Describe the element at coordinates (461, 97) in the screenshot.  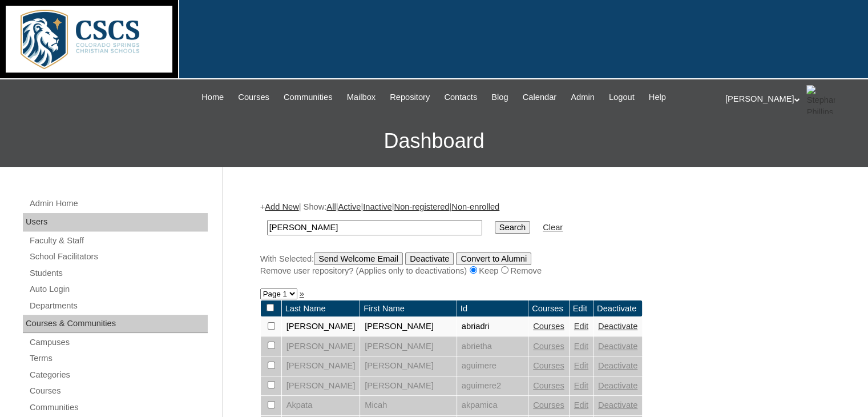
I see `span: Contacts` at that location.